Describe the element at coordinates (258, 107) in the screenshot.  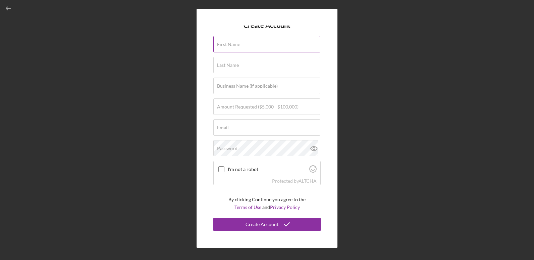
I see `label: Amount Requested ($5,000 - $100,000)` at that location.